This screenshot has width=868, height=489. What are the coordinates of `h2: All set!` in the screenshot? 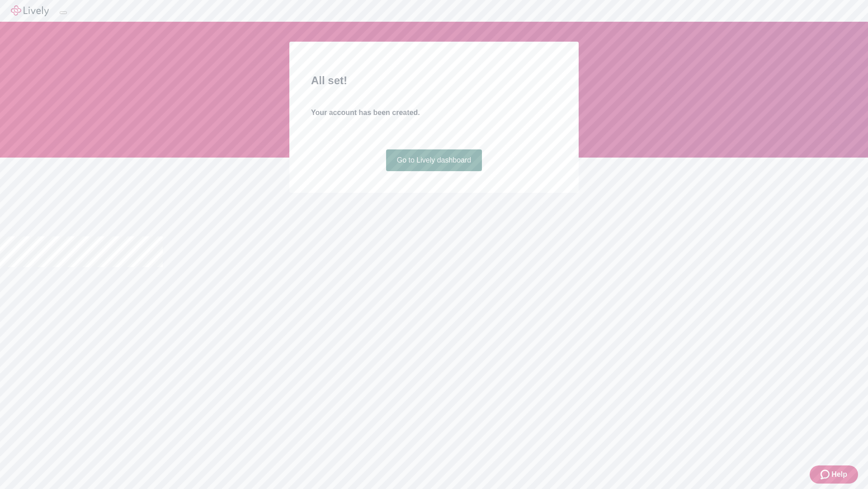 It's located at (434, 81).